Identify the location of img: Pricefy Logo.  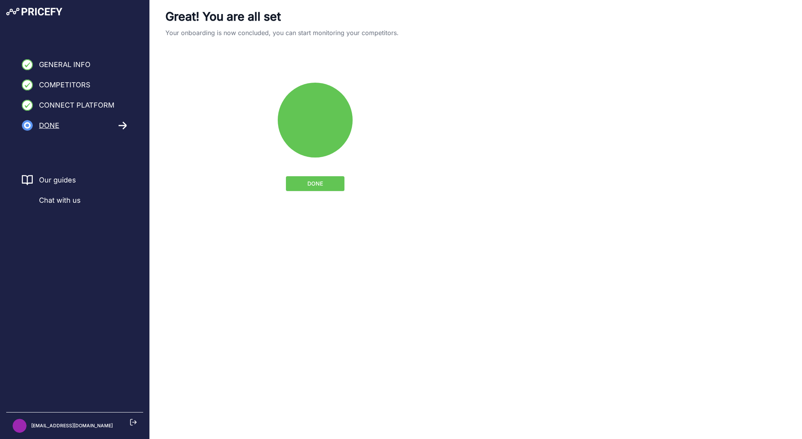
(34, 12).